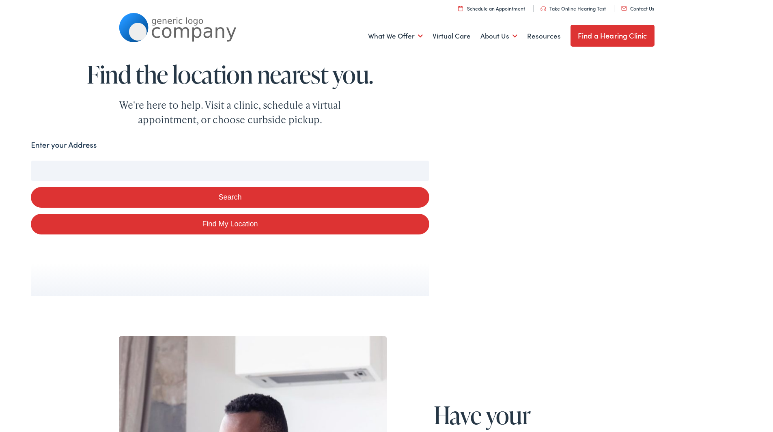 The width and height of the screenshot is (773, 432). What do you see at coordinates (230, 74) in the screenshot?
I see `h1: Find the location nearest you.` at bounding box center [230, 74].